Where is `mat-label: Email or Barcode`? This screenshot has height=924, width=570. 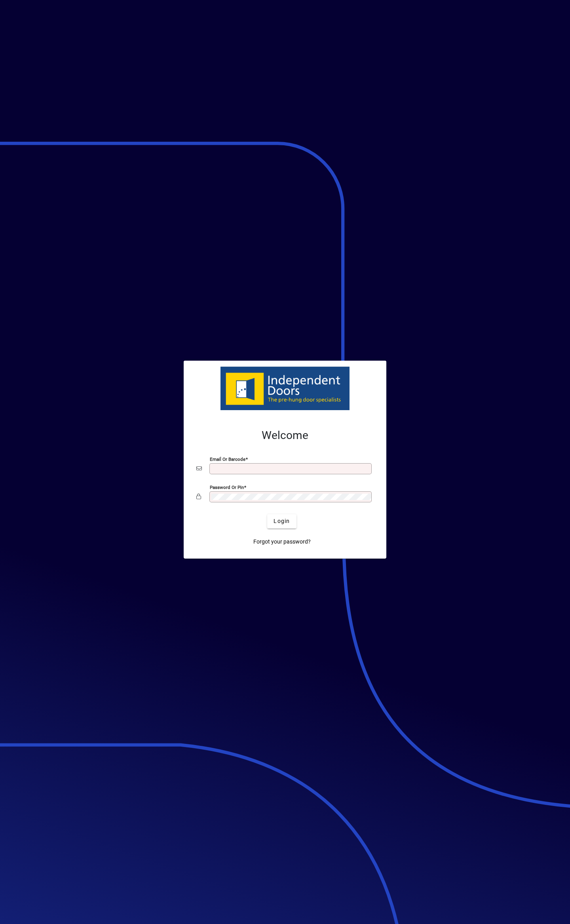 mat-label: Email or Barcode is located at coordinates (227, 459).